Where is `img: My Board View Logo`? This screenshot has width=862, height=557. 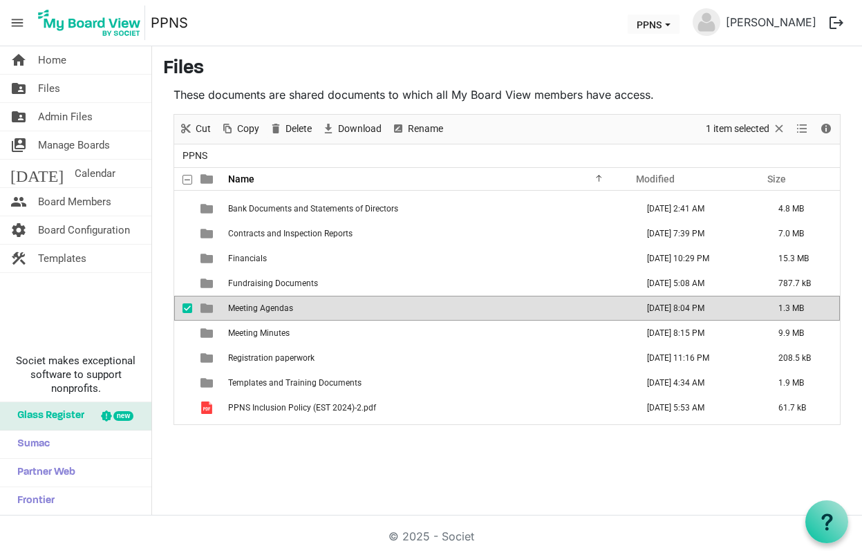 img: My Board View Logo is located at coordinates (89, 23).